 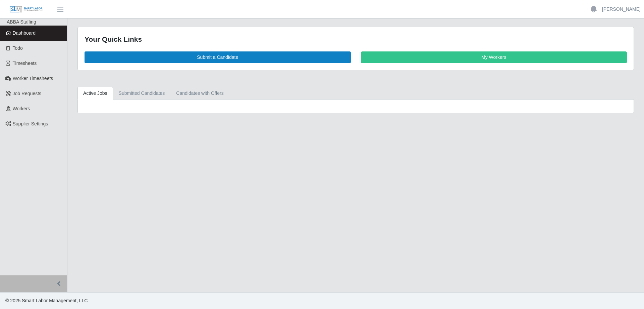 I want to click on span: Worker Timesheets, so click(x=33, y=78).